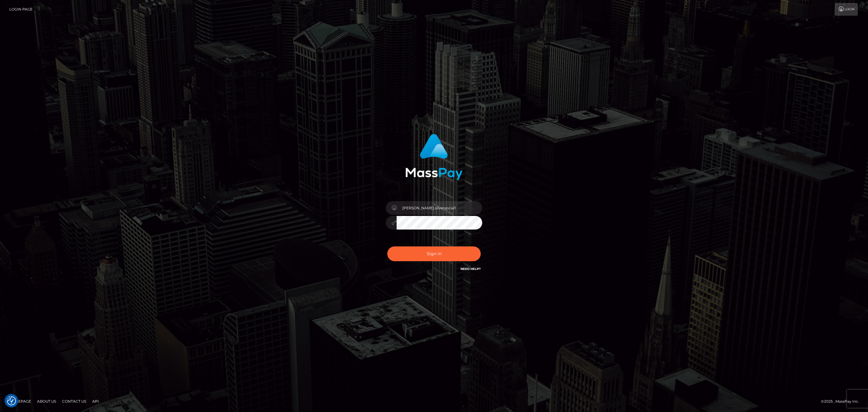 Image resolution: width=868 pixels, height=412 pixels. I want to click on a: Contact Us, so click(74, 401).